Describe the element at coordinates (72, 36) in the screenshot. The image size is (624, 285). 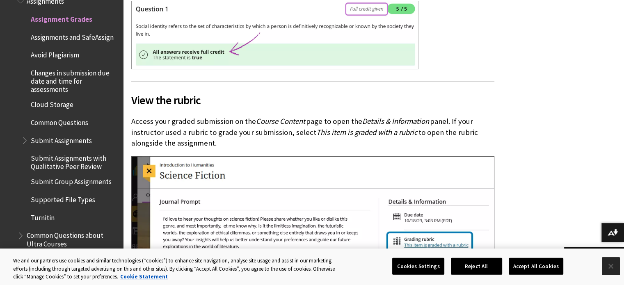
I see `span: Assignments and SafeAssign` at that location.